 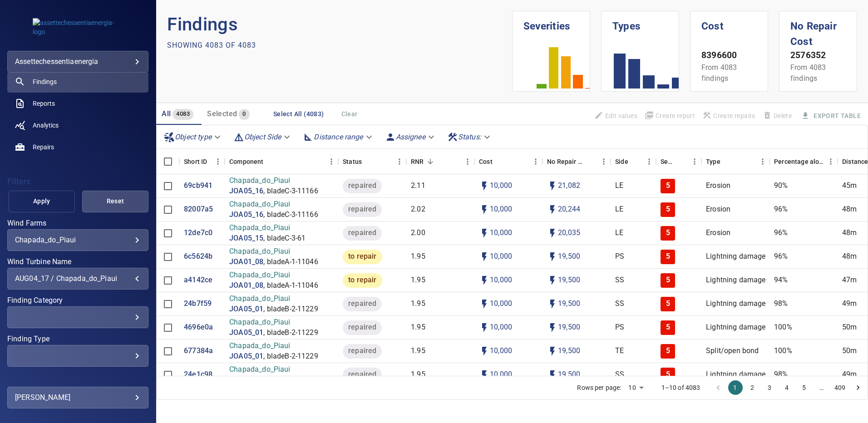 What do you see at coordinates (619, 209) in the screenshot?
I see `p: LE` at bounding box center [619, 209].